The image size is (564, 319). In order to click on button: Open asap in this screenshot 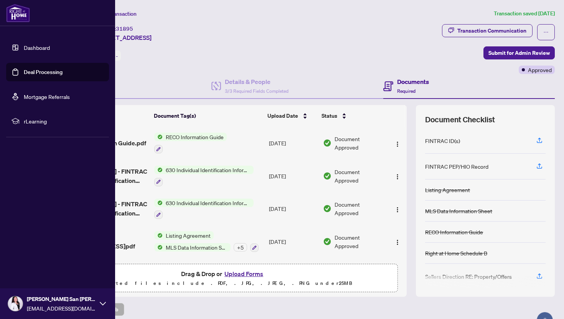, I will do `click(544, 304)`.